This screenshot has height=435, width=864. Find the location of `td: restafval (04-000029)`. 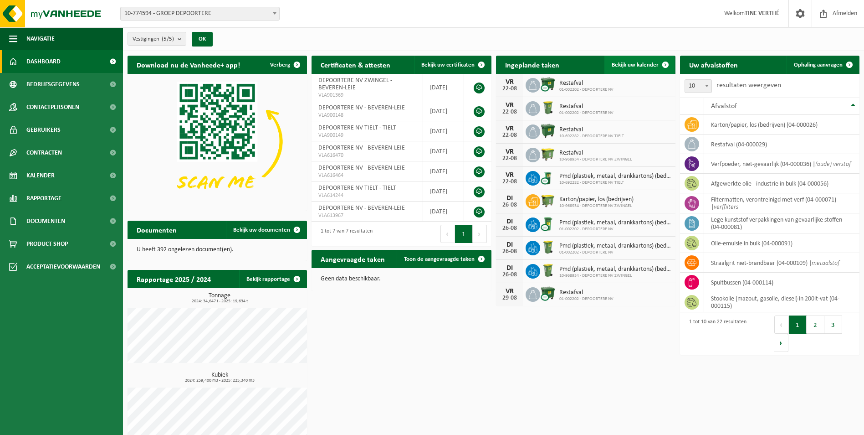

td: restafval (04-000029) is located at coordinates (782, 144).